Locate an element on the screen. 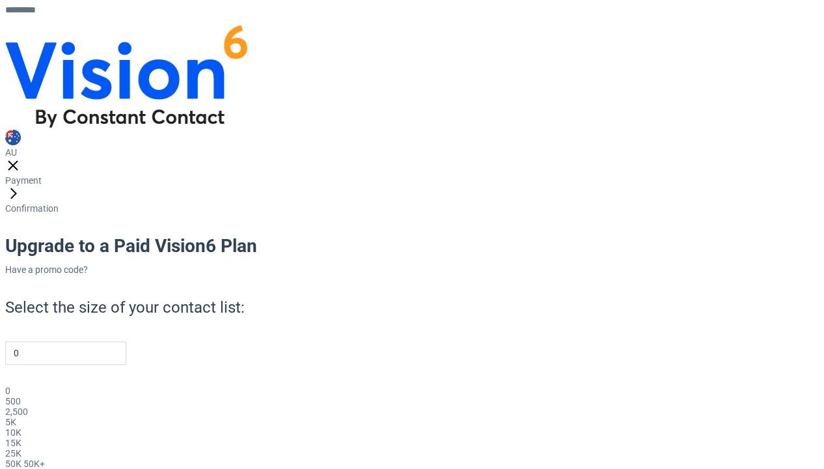 This screenshot has width=824, height=469. span: 10K is located at coordinates (13, 432).